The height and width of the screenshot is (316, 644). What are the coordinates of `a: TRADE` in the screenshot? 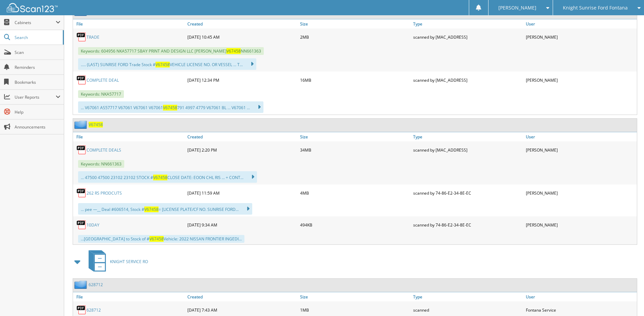 It's located at (93, 37).